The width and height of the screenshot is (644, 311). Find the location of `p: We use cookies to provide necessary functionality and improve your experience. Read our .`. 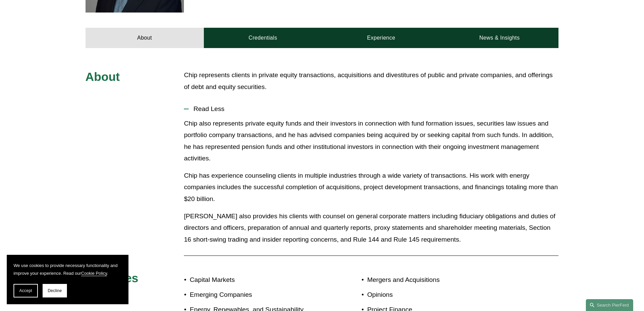

p: We use cookies to provide necessary functionality and improve your experience. Read our . is located at coordinates (67, 269).